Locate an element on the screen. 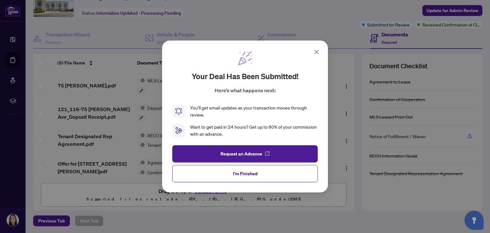 This screenshot has width=490, height=233. button: Request an Advance is located at coordinates (245, 154).